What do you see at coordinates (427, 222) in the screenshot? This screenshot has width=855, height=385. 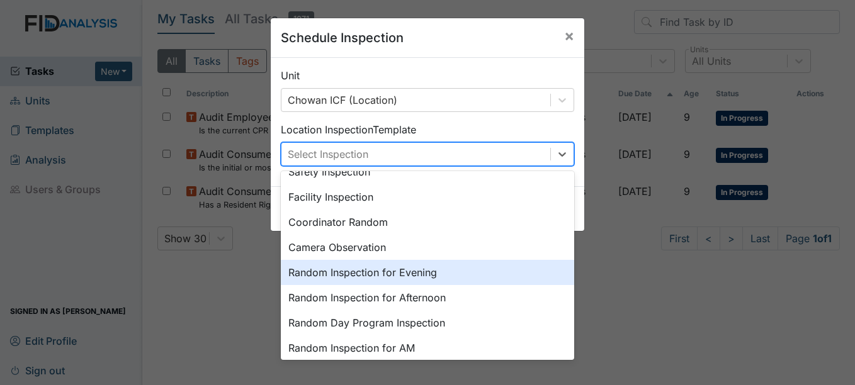 I see `div: Coordinator Random` at bounding box center [427, 222].